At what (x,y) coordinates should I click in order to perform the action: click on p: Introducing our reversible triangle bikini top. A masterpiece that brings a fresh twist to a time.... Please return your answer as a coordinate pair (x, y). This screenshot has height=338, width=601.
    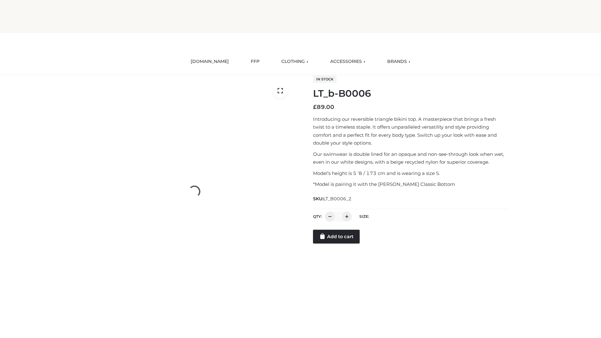
    Looking at the image, I should click on (410, 131).